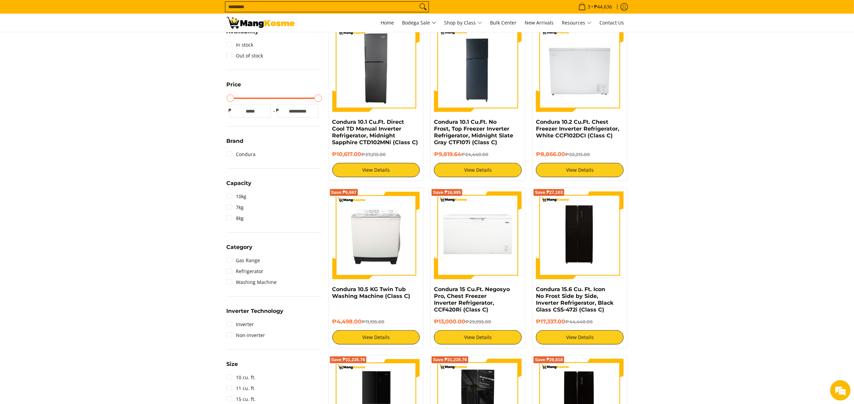 The height and width of the screenshot is (404, 854). I want to click on a: 10 cu. ft., so click(241, 377).